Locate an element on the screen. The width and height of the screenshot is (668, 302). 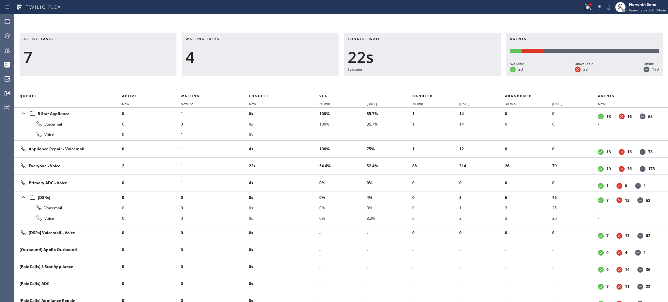
li: 20 is located at coordinates (575, 218).